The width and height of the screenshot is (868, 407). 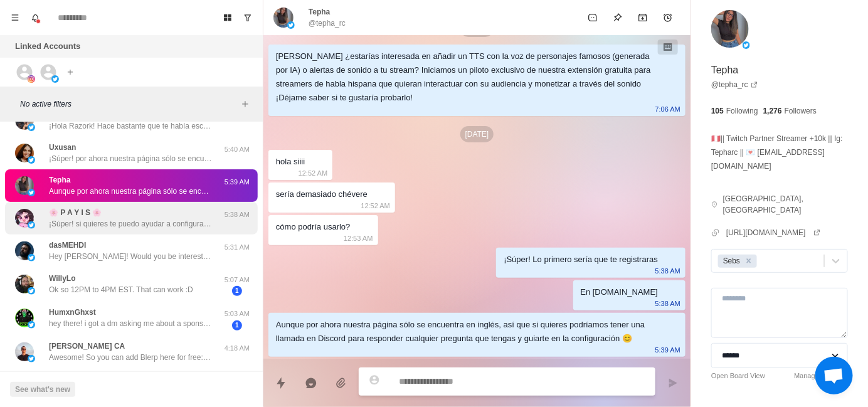 I want to click on button: Add reminder, so click(x=668, y=18).